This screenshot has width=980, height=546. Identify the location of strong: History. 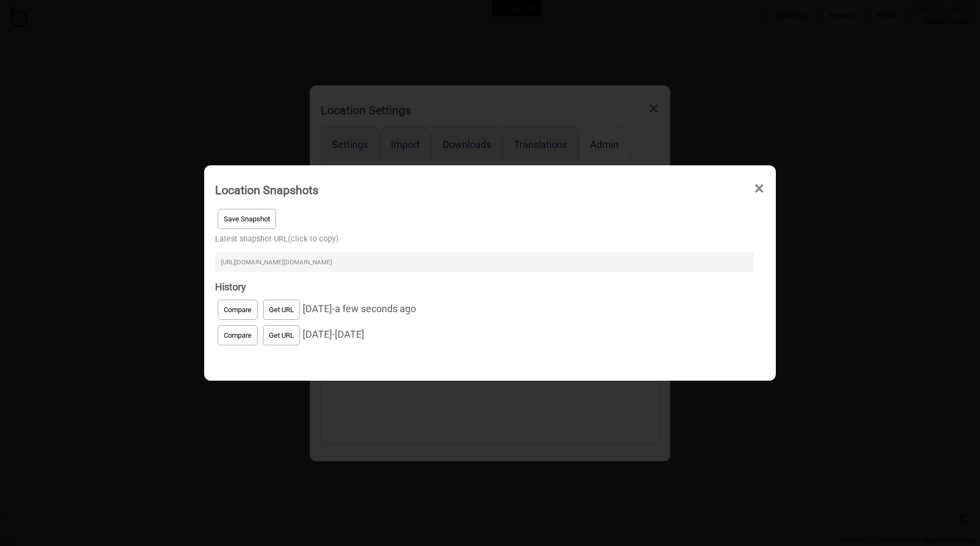
(230, 287).